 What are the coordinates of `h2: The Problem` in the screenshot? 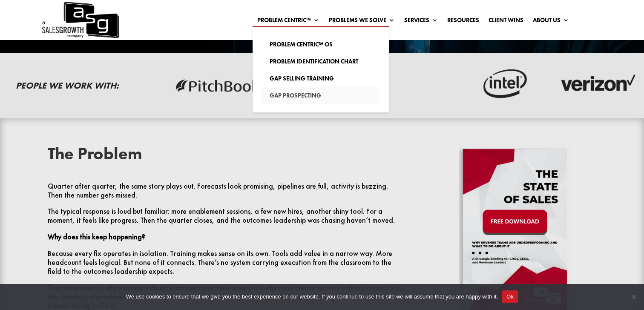 It's located at (226, 156).